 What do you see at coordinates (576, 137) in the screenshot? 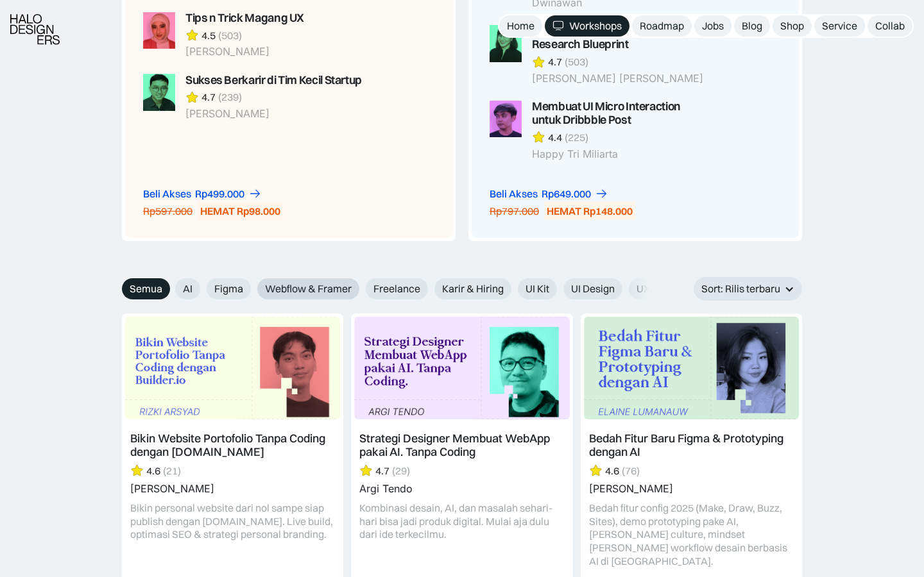
I see `div: (225)` at bounding box center [576, 137].